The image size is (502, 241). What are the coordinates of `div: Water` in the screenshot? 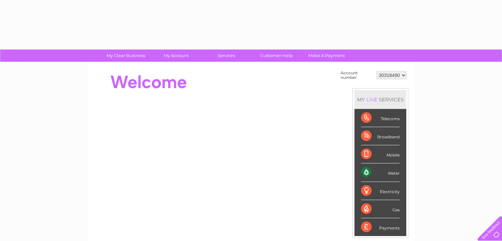 It's located at (380, 172).